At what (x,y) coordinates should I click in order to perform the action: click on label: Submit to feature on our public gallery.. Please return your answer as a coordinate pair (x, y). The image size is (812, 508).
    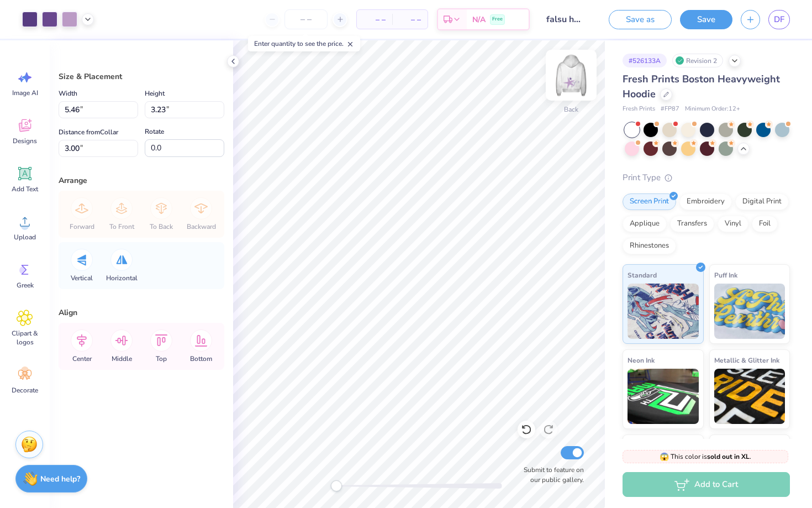
    Looking at the image, I should click on (551, 475).